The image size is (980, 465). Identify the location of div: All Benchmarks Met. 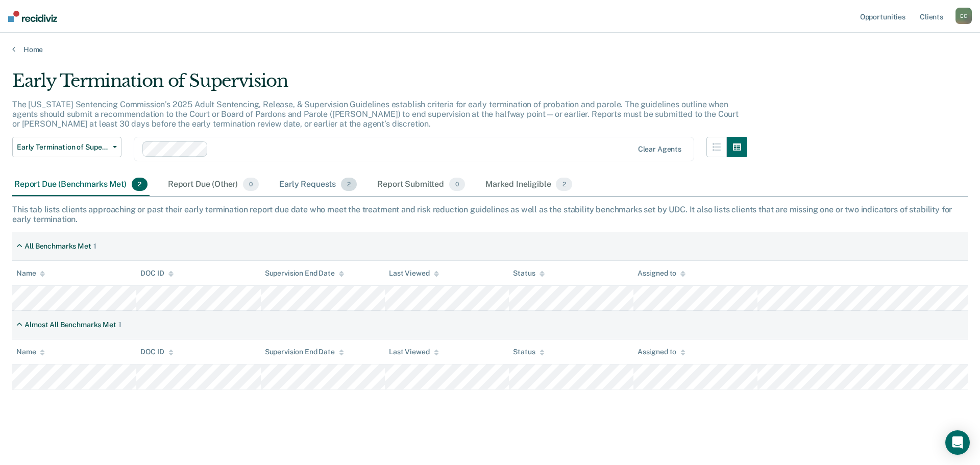
(58, 247).